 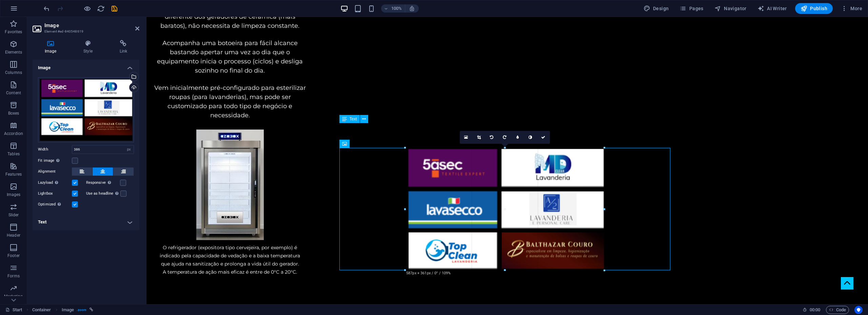 I want to click on span: AI Writer, so click(x=772, y=9).